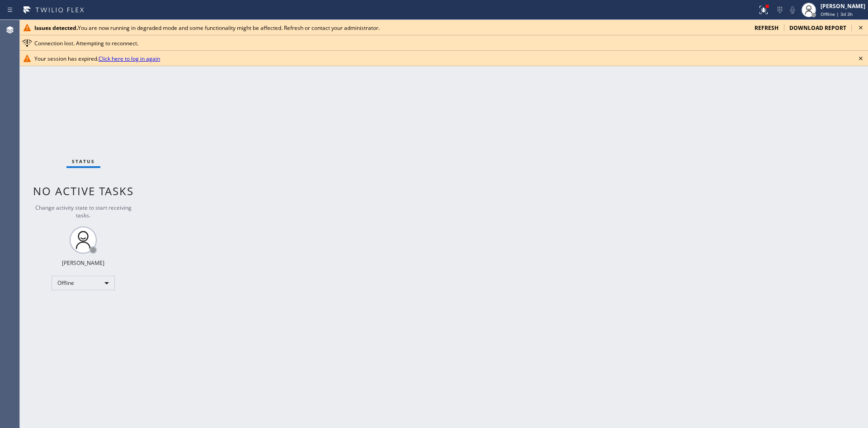  What do you see at coordinates (83, 161) in the screenshot?
I see `span: Status` at bounding box center [83, 161].